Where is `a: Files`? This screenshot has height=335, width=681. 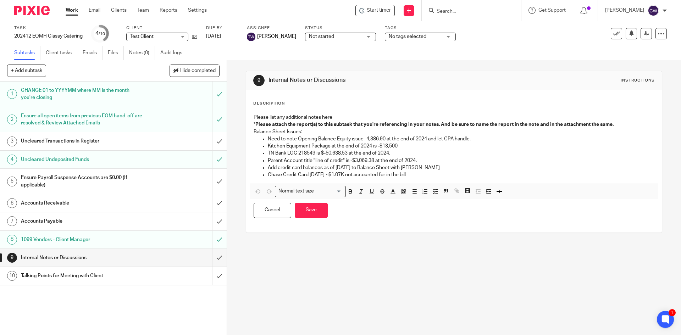 a: Files is located at coordinates (116, 53).